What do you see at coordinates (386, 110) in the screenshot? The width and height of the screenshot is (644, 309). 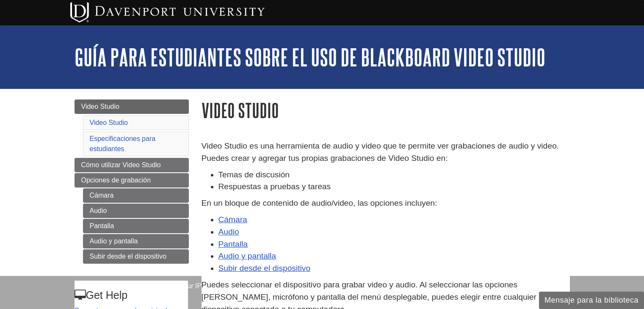 I see `h1: Video Studio` at bounding box center [386, 110].